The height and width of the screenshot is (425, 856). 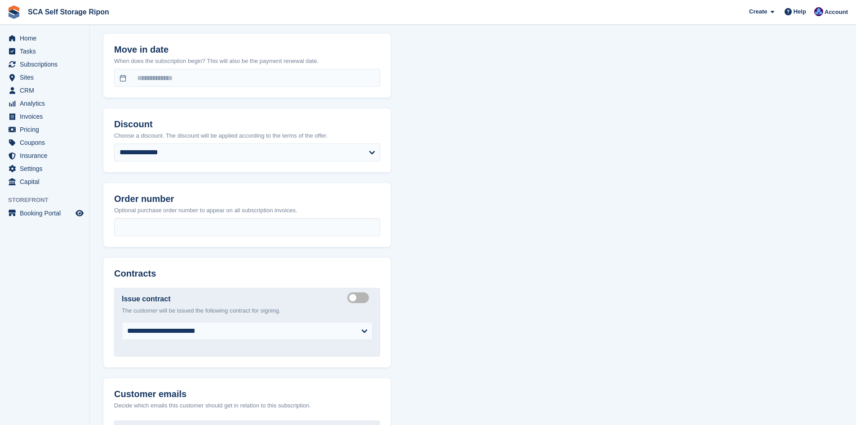 What do you see at coordinates (758, 12) in the screenshot?
I see `span: Create` at bounding box center [758, 12].